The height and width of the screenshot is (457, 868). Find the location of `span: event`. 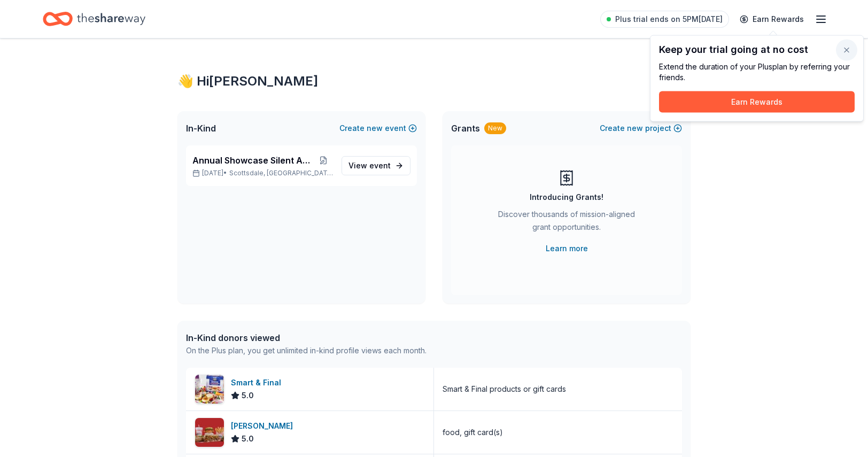

span: event is located at coordinates (380, 165).